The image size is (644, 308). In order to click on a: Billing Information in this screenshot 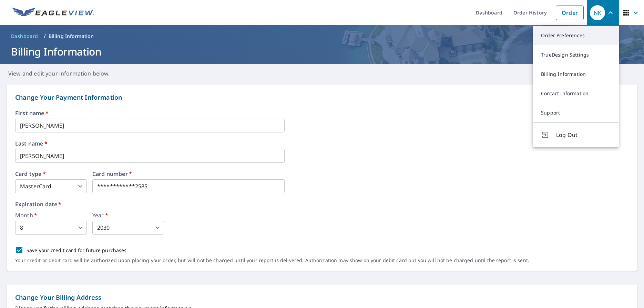, I will do `click(576, 74)`.